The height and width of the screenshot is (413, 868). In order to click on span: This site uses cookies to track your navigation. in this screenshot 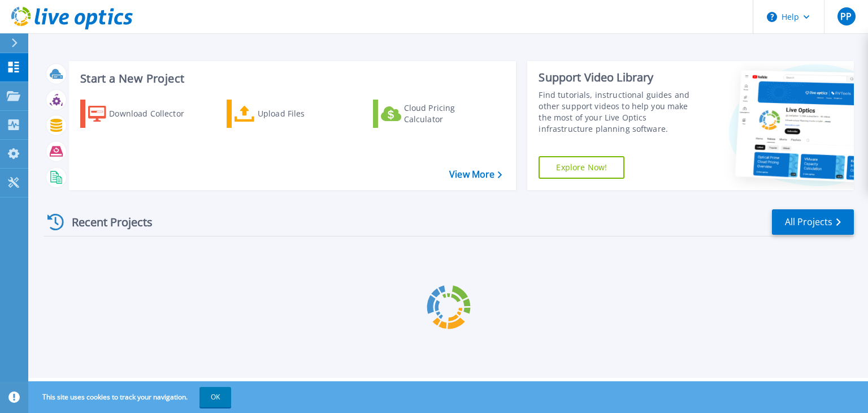, I will do `click(131, 397)`.